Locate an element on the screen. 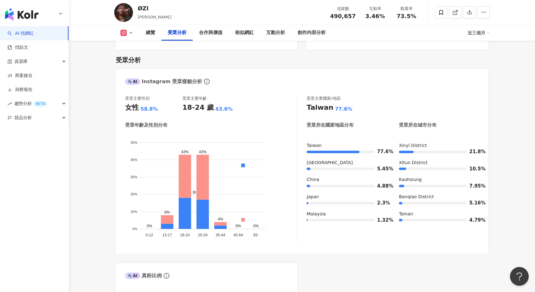 The height and width of the screenshot is (292, 535). img: KOL Avatar is located at coordinates (123, 13).